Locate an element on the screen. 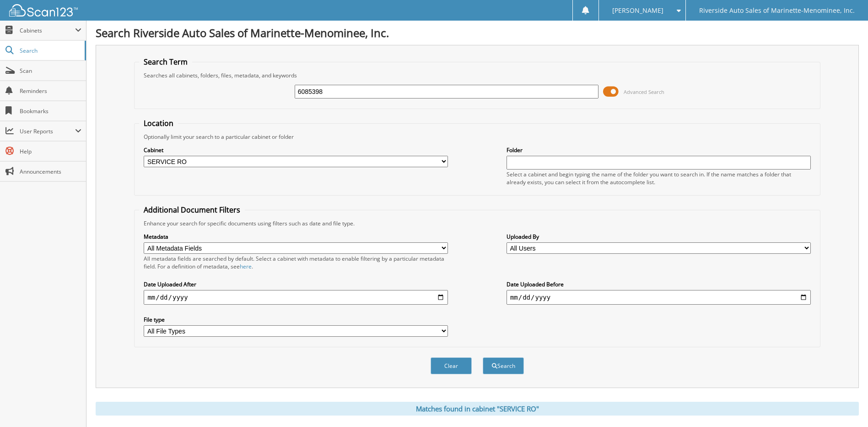 The width and height of the screenshot is (868, 427). legend: Additional Document Filters is located at coordinates (192, 210).